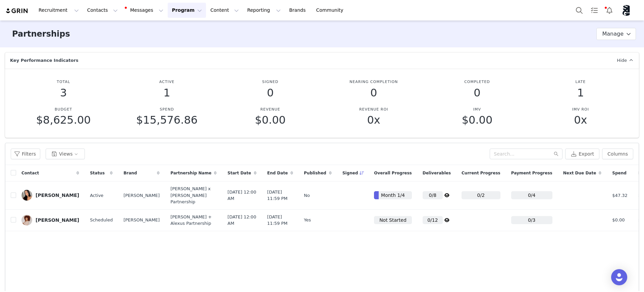 Image resolution: width=644 pixels, height=292 pixels. I want to click on a: Community, so click(332, 10).